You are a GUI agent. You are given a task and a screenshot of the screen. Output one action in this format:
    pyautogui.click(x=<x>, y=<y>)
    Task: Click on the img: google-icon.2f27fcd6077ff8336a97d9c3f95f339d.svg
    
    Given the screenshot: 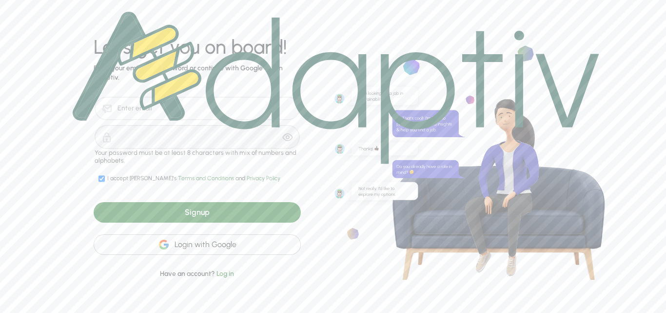 What is the action you would take?
    pyautogui.click(x=164, y=244)
    